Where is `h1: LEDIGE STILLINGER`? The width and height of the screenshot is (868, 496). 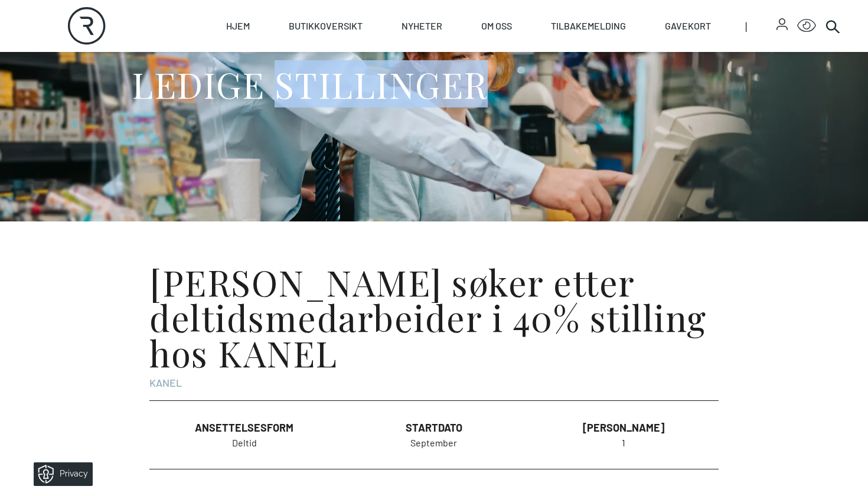
h1: LEDIGE STILLINGER is located at coordinates (309, 84).